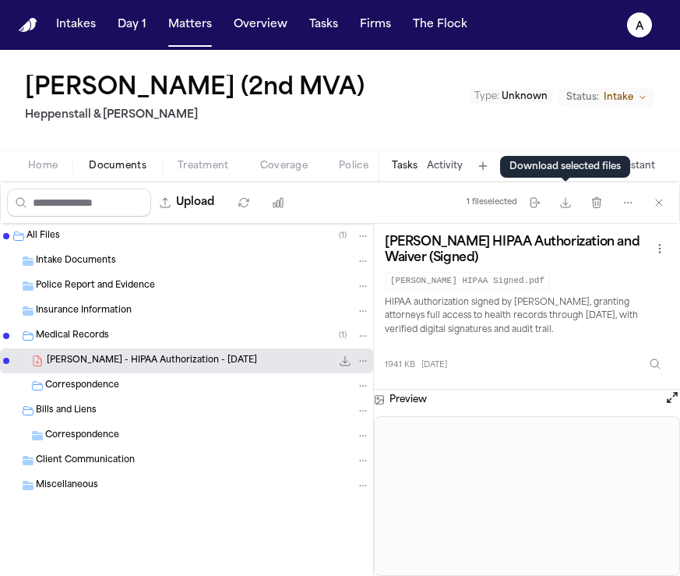 This screenshot has height=576, width=680. Describe the element at coordinates (408, 400) in the screenshot. I see `h3: Preview` at that location.